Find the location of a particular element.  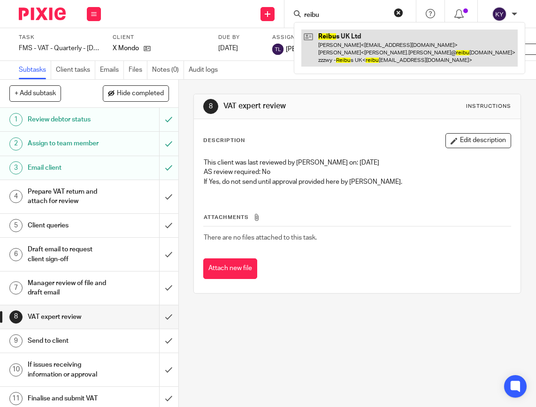

span: There are no files attached to this task. is located at coordinates (260, 238).